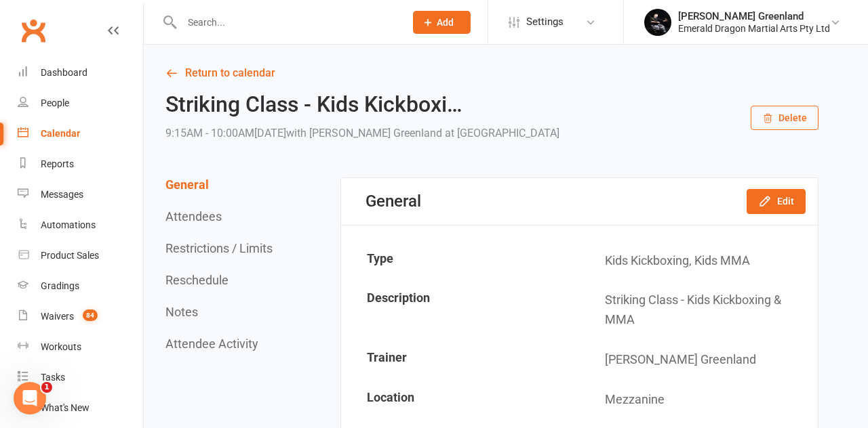 This screenshot has height=428, width=868. I want to click on td: Location, so click(460, 400).